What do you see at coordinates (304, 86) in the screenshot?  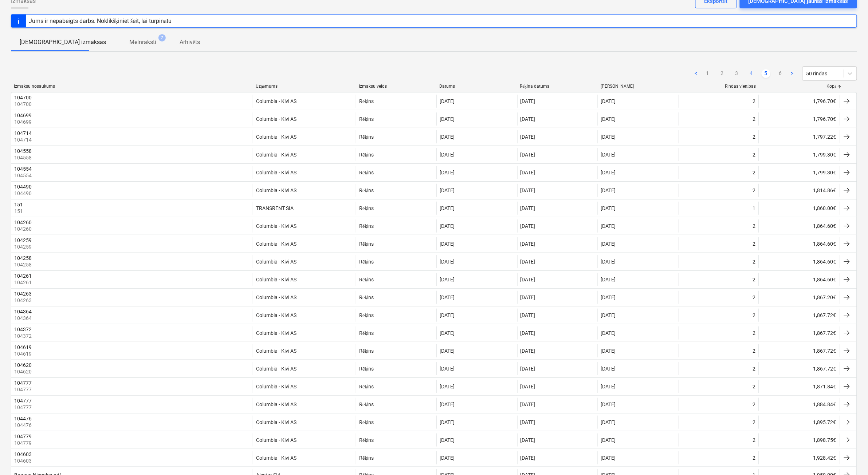 I see `div: Uzņēmums` at bounding box center [304, 86].